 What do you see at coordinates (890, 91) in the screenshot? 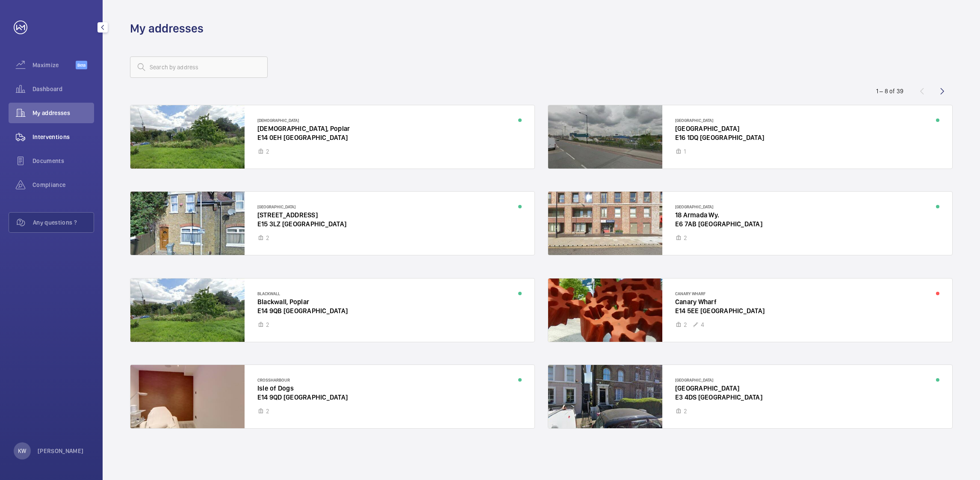
I see `div: 1 – 8 of 39` at bounding box center [890, 91].